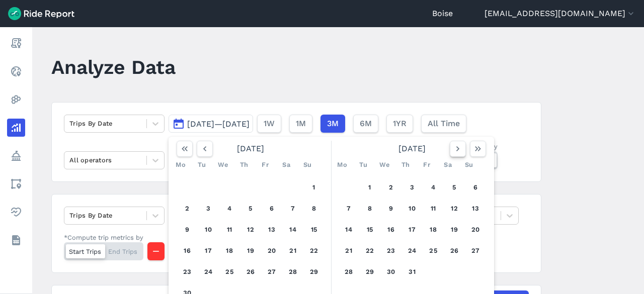 The height and width of the screenshot is (294, 644). Describe the element at coordinates (16, 240) in the screenshot. I see `a: Datasets` at that location.